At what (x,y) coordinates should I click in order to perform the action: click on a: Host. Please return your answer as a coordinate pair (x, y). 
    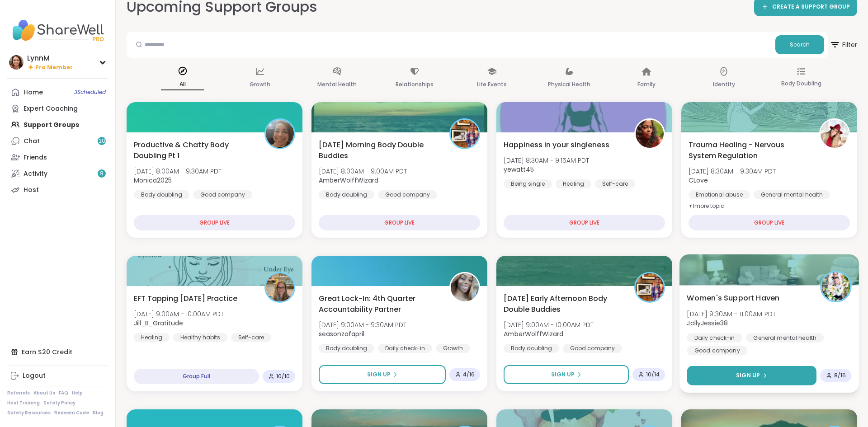
    Looking at the image, I should click on (58, 190).